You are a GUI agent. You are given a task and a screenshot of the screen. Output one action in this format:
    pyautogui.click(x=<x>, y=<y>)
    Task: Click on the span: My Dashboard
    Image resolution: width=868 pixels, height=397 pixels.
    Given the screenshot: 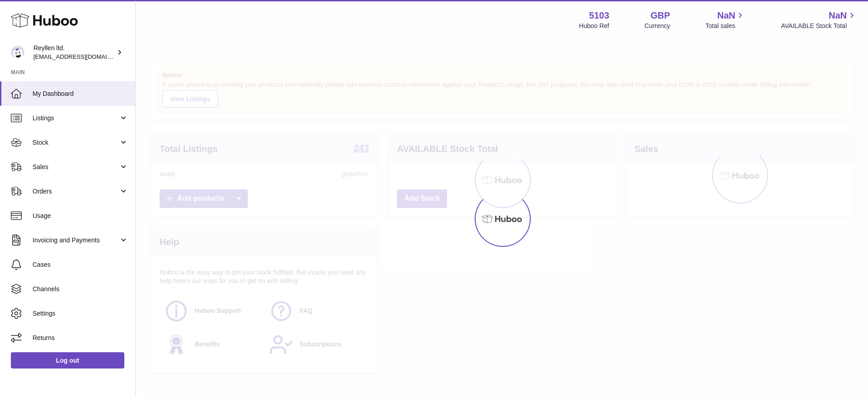 What is the action you would take?
    pyautogui.click(x=80, y=93)
    